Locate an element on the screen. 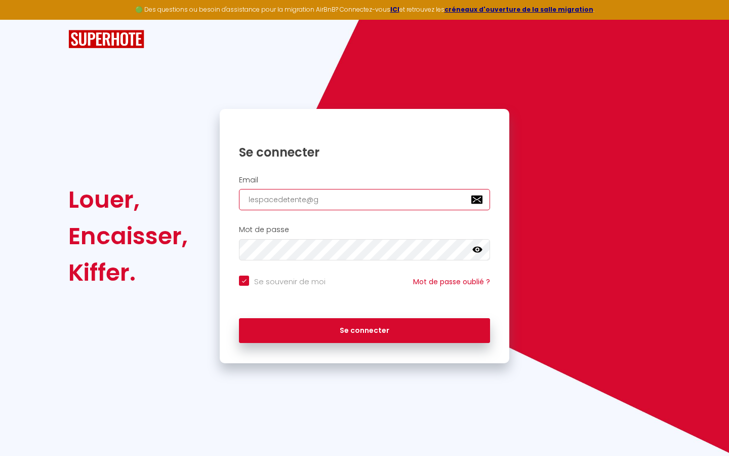 Image resolution: width=729 pixels, height=456 pixels. a: créneaux d'ouverture de la salle migration is located at coordinates (519, 9).